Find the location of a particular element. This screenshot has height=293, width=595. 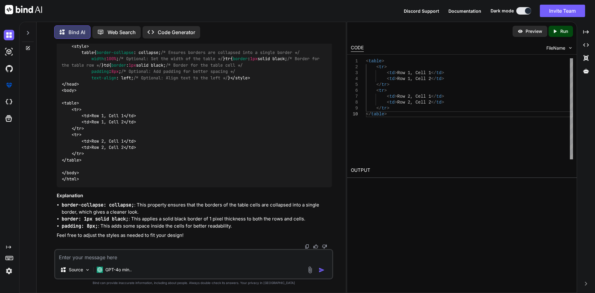

img: preview is located at coordinates (520, 31).